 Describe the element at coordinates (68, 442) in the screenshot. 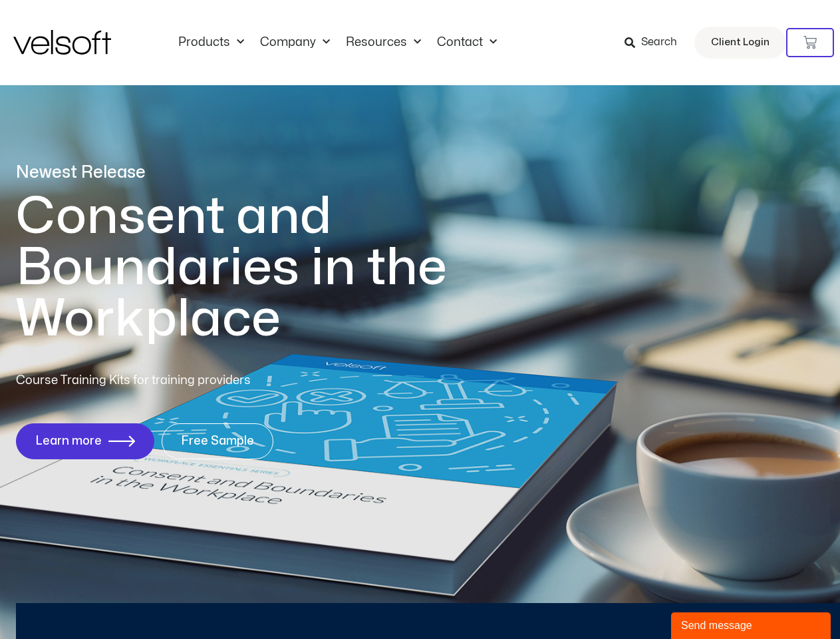

I see `span: Learn more` at that location.